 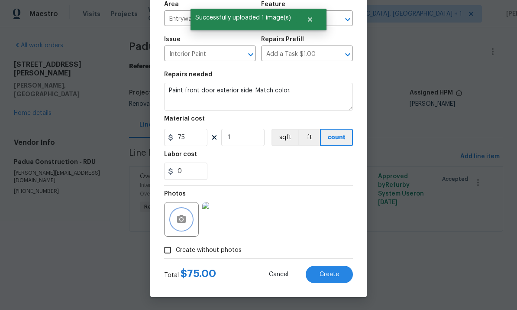 I want to click on h5: Labor cost, so click(x=181, y=154).